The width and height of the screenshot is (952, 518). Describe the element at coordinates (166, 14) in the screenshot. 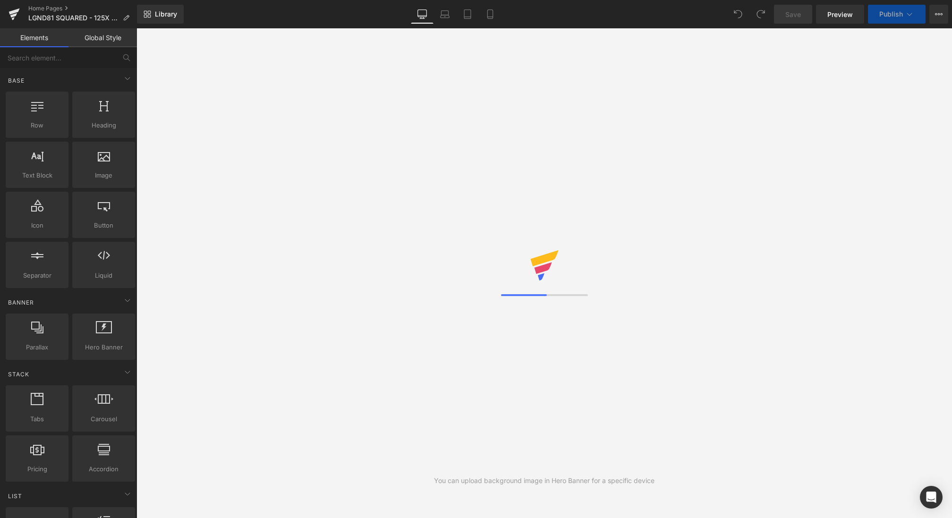

I see `span: Library` at that location.